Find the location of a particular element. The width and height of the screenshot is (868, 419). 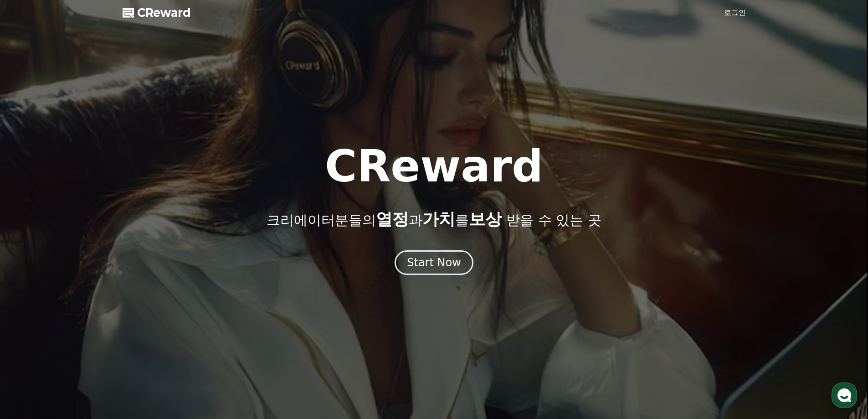

div: Start Now is located at coordinates (434, 262).